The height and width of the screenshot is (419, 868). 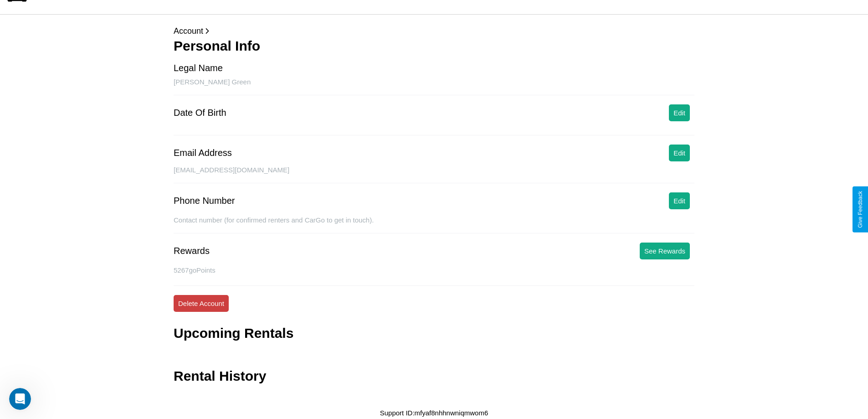 I want to click on div: Rewards, so click(x=191, y=251).